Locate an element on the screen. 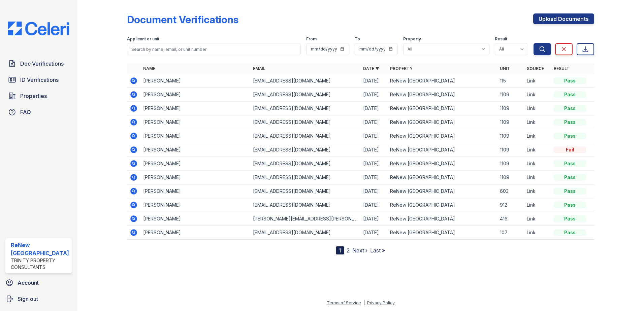  td: 107 is located at coordinates (511, 232).